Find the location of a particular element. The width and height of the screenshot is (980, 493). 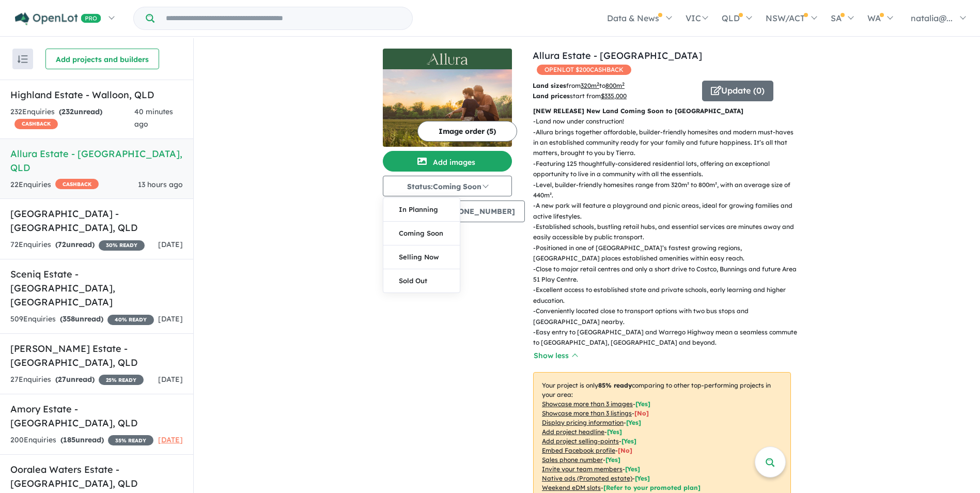

u: Weekend eDM slots is located at coordinates (571, 488).